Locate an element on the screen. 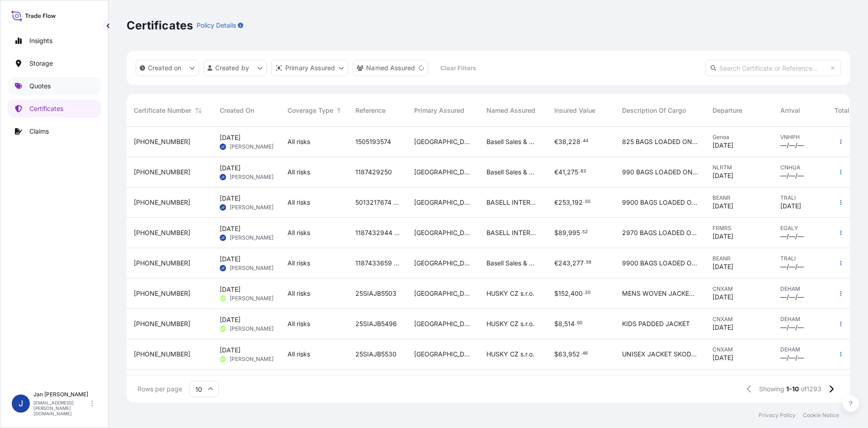 This screenshot has height=428, width=868. span: Genoa is located at coordinates (739, 137).